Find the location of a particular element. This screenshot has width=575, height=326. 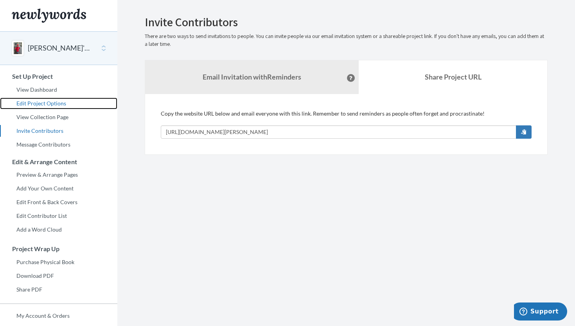

h3: Project Wrap Up is located at coordinates (59, 249).